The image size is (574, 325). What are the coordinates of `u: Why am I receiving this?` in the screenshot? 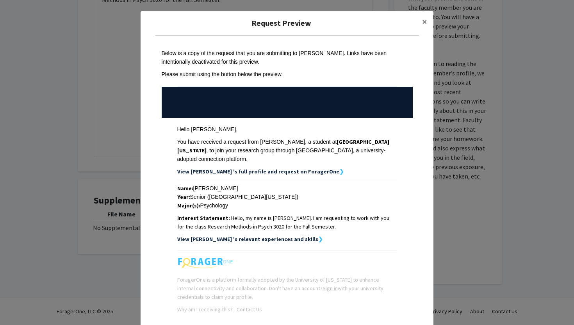 It's located at (205, 309).